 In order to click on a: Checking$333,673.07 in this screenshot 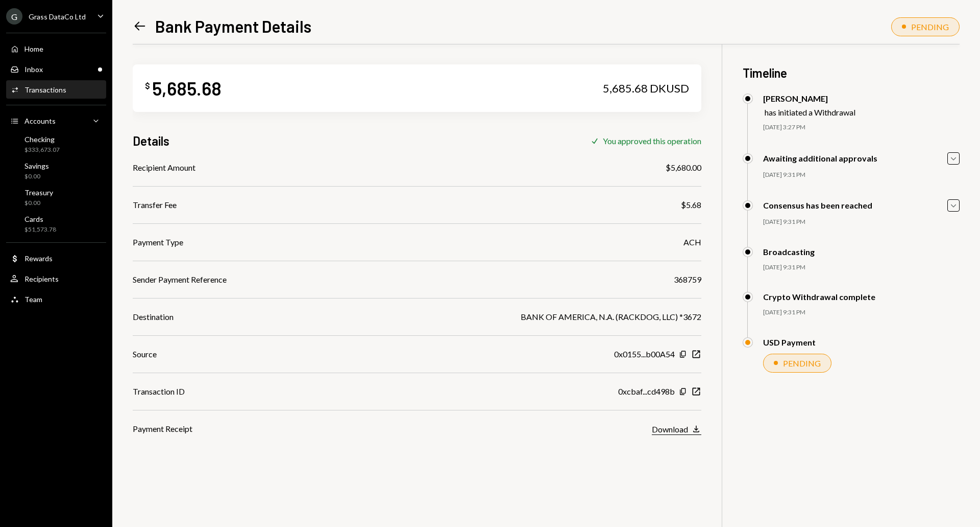, I will do `click(56, 144)`.